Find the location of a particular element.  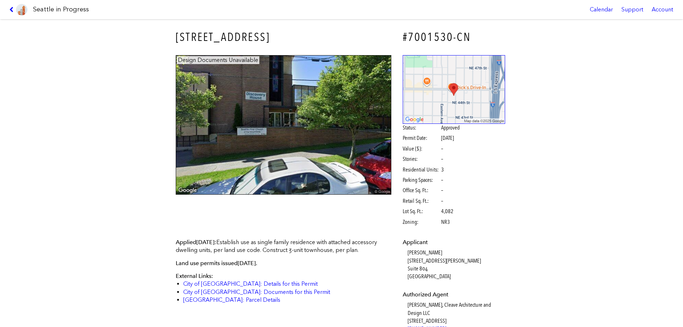

span: Lot Sq. Ft.: is located at coordinates (421, 211).